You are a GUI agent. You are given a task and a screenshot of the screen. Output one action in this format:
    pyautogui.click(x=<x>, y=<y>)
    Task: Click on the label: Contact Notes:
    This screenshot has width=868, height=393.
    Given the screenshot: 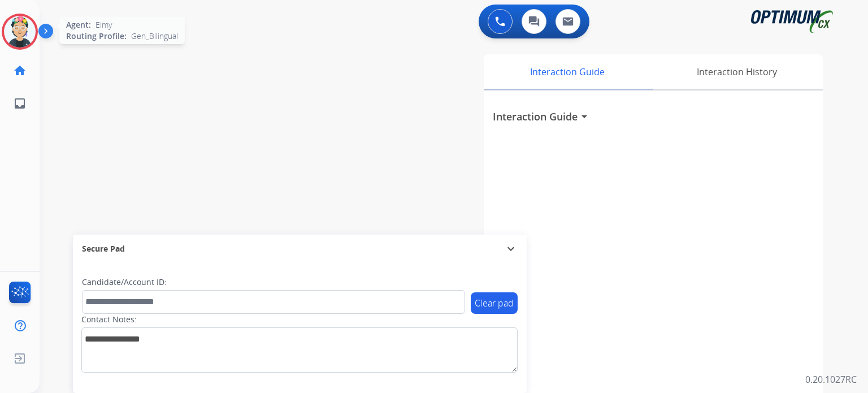 What is the action you would take?
    pyautogui.click(x=109, y=320)
    